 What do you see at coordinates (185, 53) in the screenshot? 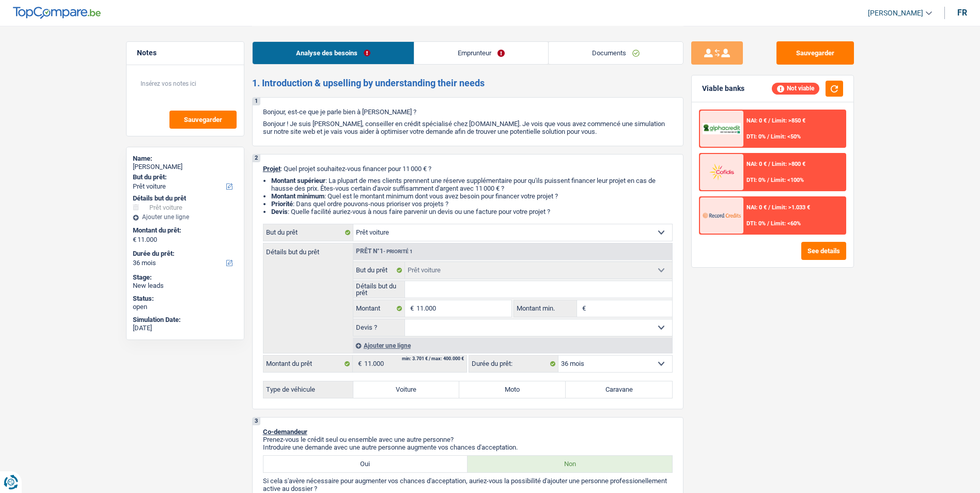
I see `h5: Notes` at bounding box center [185, 53].